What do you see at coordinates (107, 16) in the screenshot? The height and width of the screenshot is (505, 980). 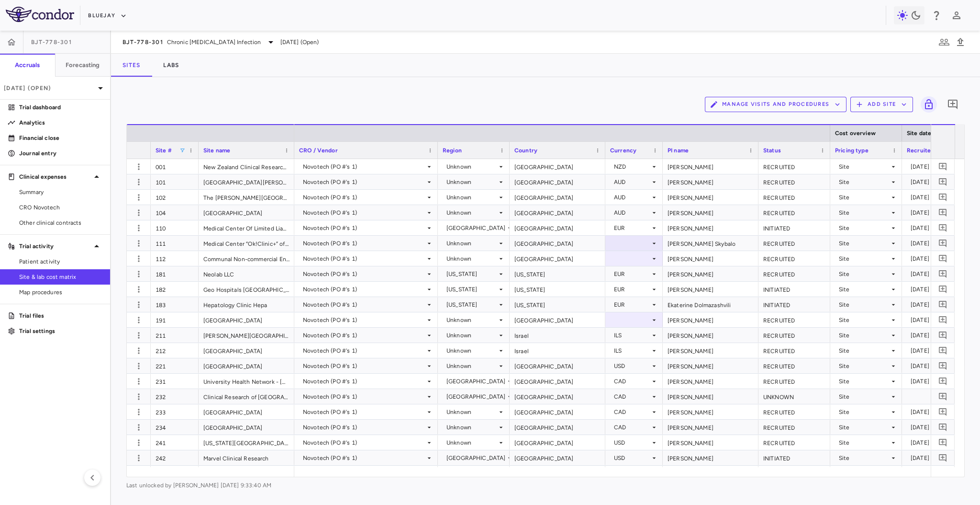 I see `button: Bluejay` at bounding box center [107, 16].